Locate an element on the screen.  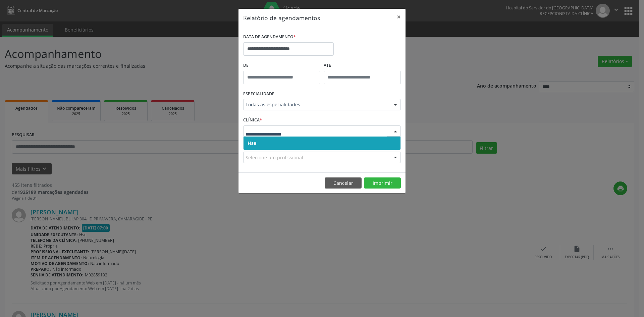
button: Imprimir is located at coordinates (382, 183).